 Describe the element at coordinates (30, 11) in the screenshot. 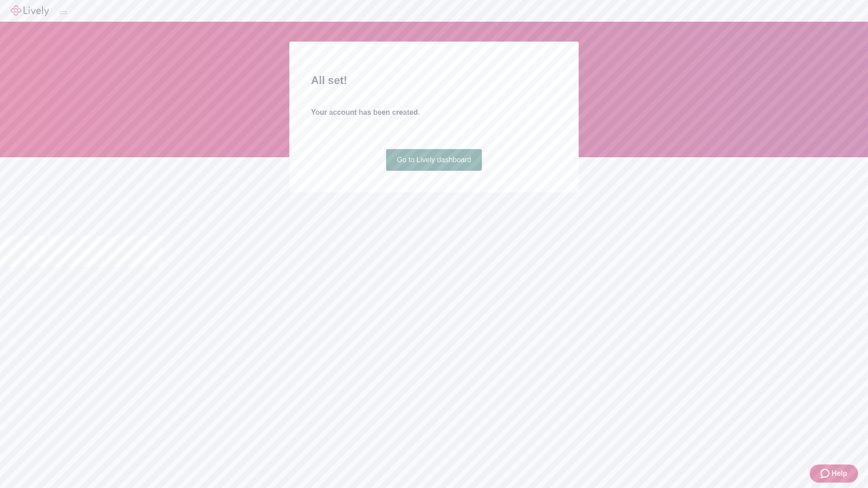

I see `img: Lively` at that location.